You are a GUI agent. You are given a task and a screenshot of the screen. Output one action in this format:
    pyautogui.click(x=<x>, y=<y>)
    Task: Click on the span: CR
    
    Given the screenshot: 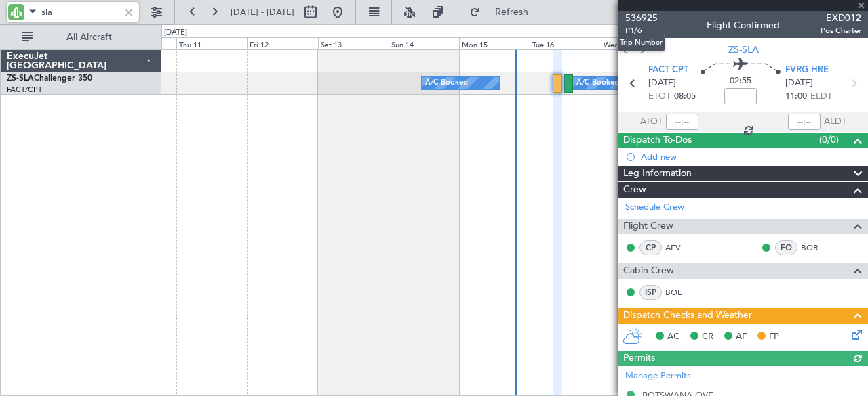 What is the action you would take?
    pyautogui.click(x=707, y=337)
    